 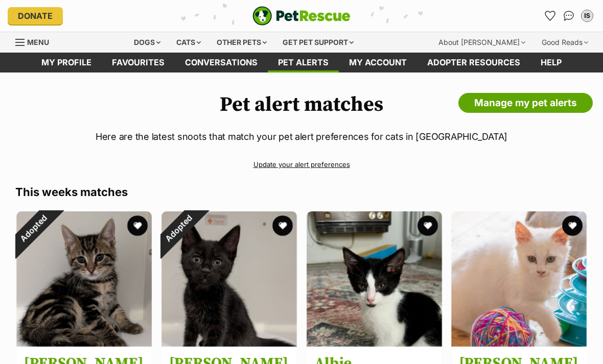 I want to click on h1: Pet alert matches, so click(x=302, y=105).